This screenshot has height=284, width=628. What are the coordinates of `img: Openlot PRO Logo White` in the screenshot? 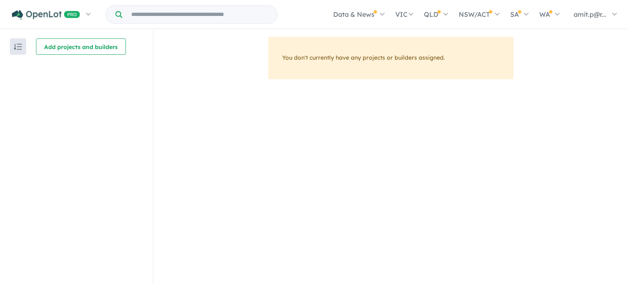 It's located at (46, 15).